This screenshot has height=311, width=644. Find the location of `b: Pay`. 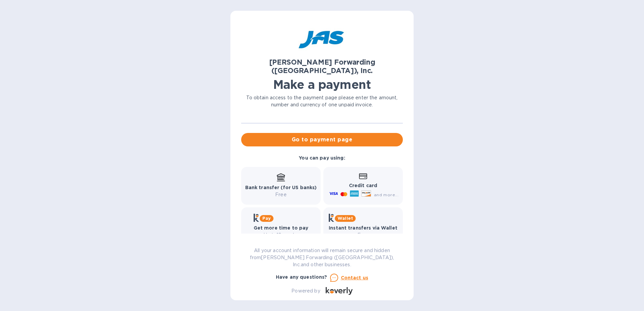

b: Pay is located at coordinates (267, 218).